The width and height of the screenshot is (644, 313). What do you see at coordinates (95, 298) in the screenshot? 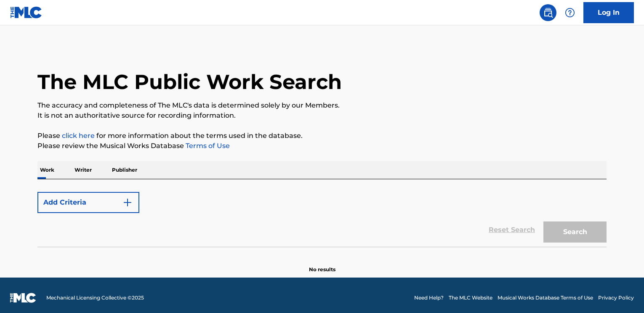
I see `span: Mechanical Licensing Collective © 2025` at bounding box center [95, 298].